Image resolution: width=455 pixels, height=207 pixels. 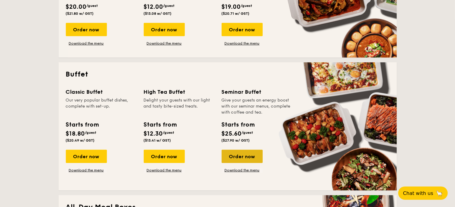 What do you see at coordinates (76, 7) in the screenshot?
I see `span: $20.00` at bounding box center [76, 7].